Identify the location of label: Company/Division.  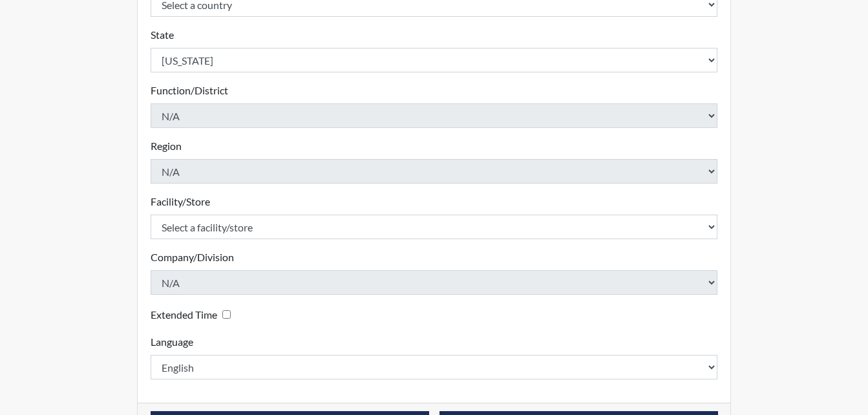
(192, 257).